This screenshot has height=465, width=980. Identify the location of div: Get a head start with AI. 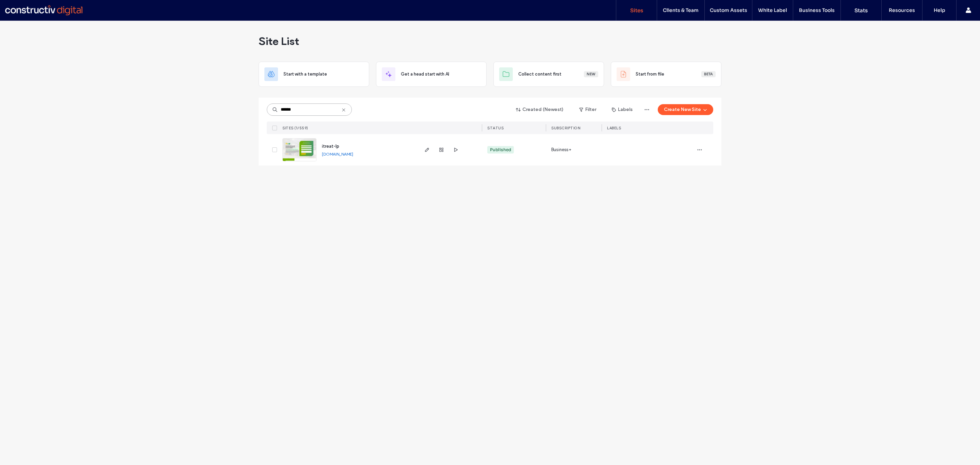
(431, 74).